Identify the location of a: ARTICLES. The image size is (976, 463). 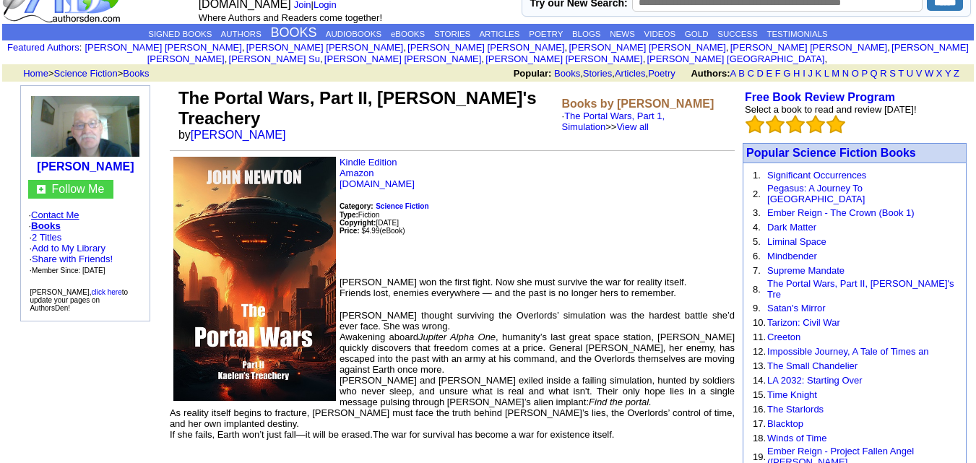
(499, 34).